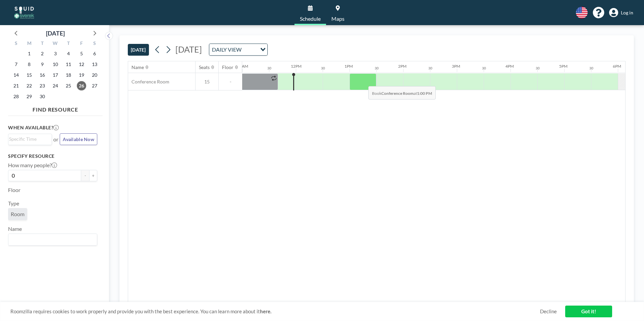 Image resolution: width=644 pixels, height=321 pixels. I want to click on span: Sunday, September 7, 2025, so click(16, 64).